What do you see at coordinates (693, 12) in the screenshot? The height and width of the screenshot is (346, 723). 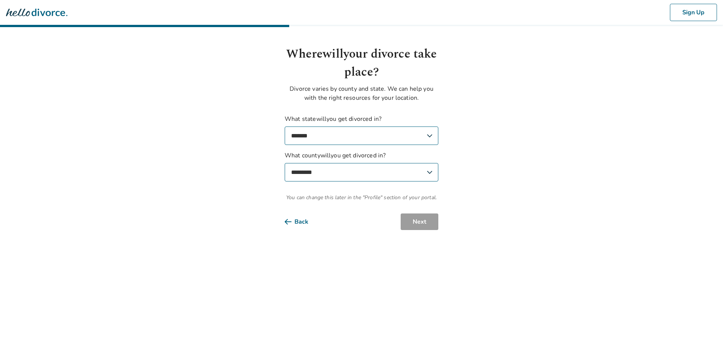 I see `button: Sign Up` at bounding box center [693, 12].